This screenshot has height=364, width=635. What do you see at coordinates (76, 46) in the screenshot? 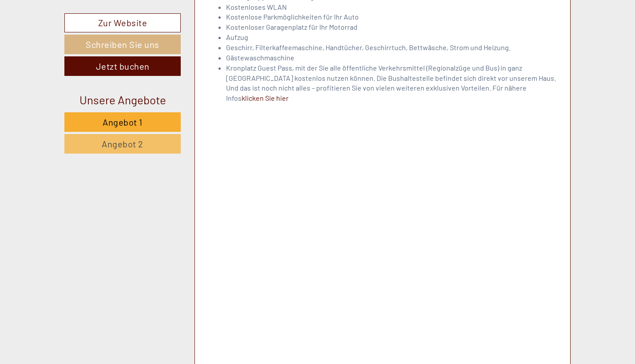
I see `small: 19:14` at bounding box center [76, 46].